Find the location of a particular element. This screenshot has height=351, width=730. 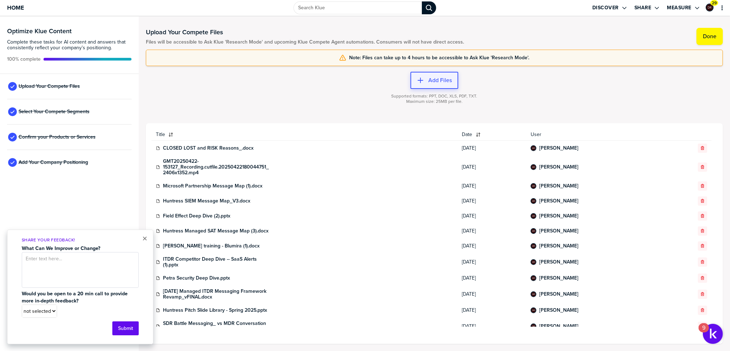

a: SDR Battle Messaging_ vs MDR Conversation Guide.docx is located at coordinates (217, 326).